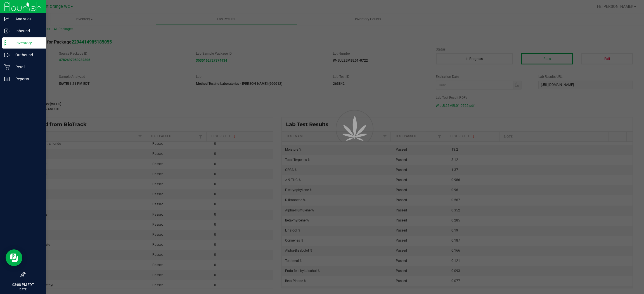 This screenshot has height=294, width=644. Describe the element at coordinates (27, 79) in the screenshot. I see `p: Reports` at that location.